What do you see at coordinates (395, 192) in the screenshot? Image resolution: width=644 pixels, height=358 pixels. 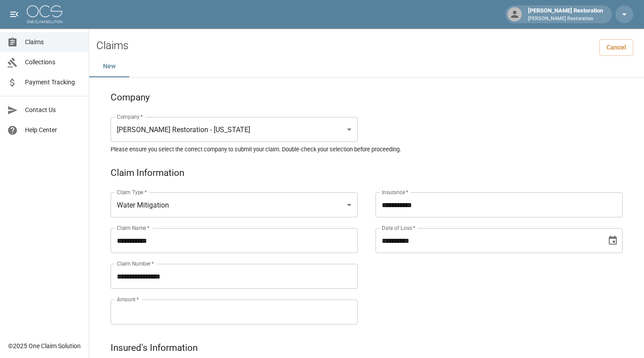 I see `label: Insurance` at bounding box center [395, 192].